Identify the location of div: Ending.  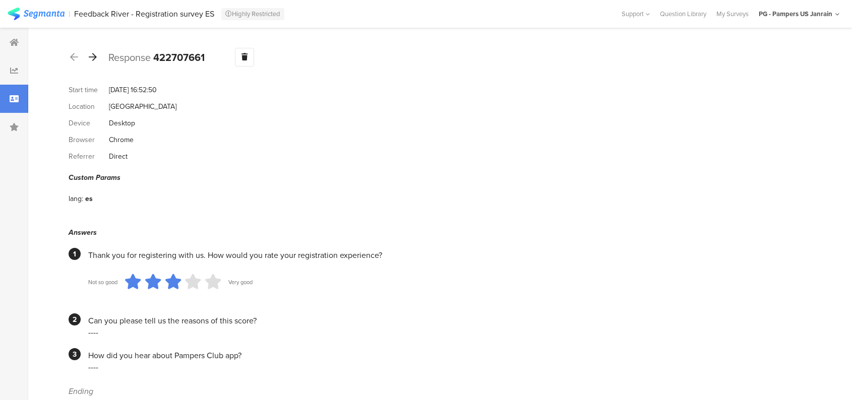
(436, 391).